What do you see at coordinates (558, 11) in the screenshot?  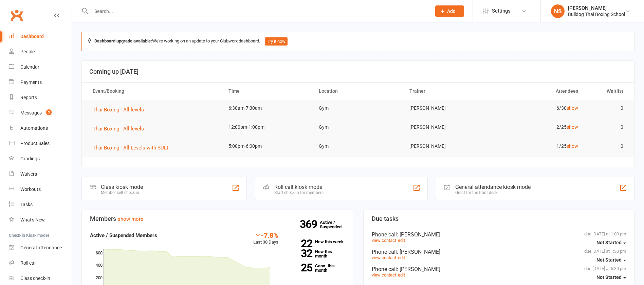 I see `div: NS` at bounding box center [558, 11].